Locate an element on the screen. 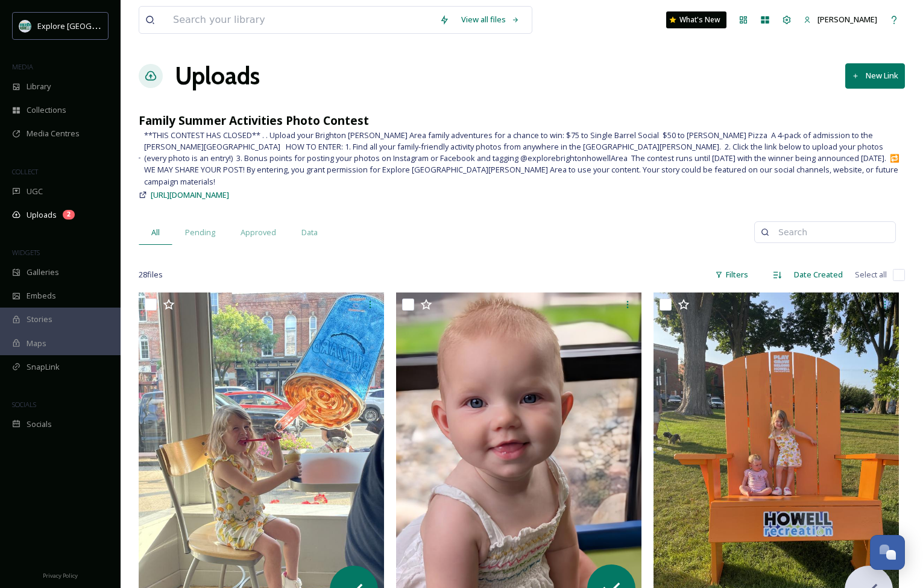 Image resolution: width=923 pixels, height=588 pixels. strong: Family Summer Activities Photo Contest is located at coordinates (254, 119).